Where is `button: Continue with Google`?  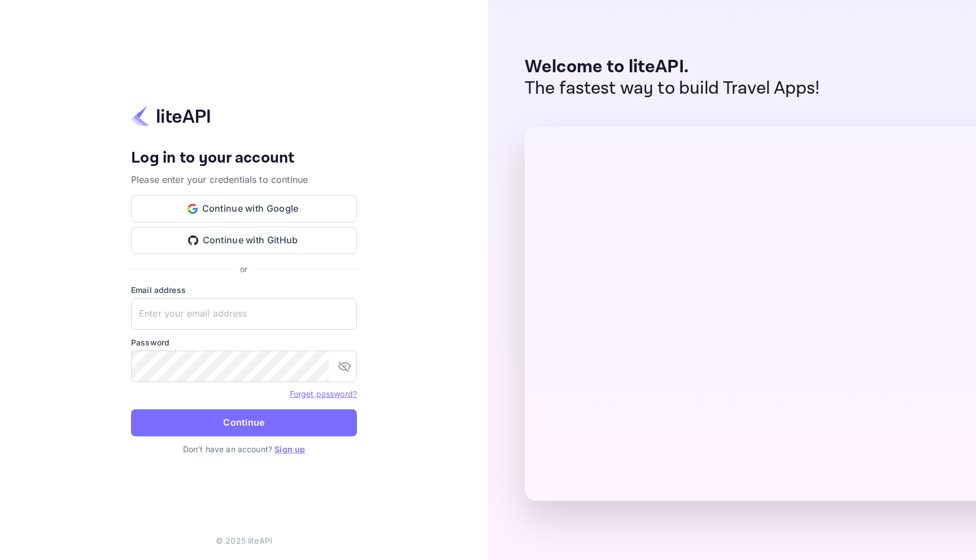
button: Continue with Google is located at coordinates (244, 208).